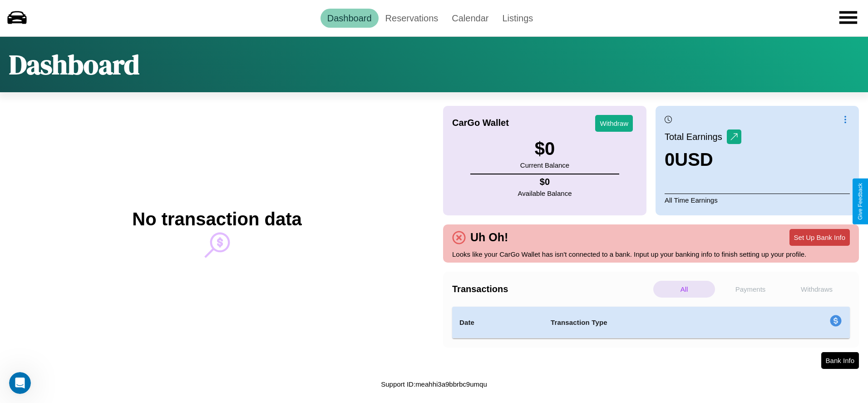  I want to click on p: Payments, so click(750, 289).